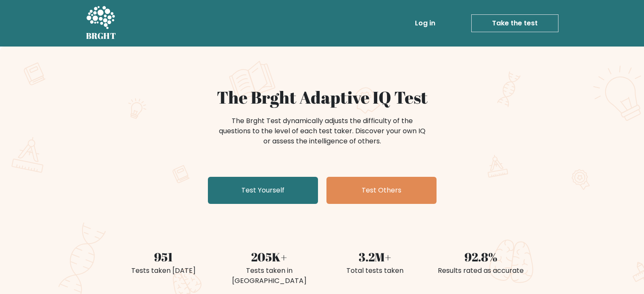 Image resolution: width=644 pixels, height=294 pixels. Describe the element at coordinates (375, 270) in the screenshot. I see `div: Total tests taken` at that location.